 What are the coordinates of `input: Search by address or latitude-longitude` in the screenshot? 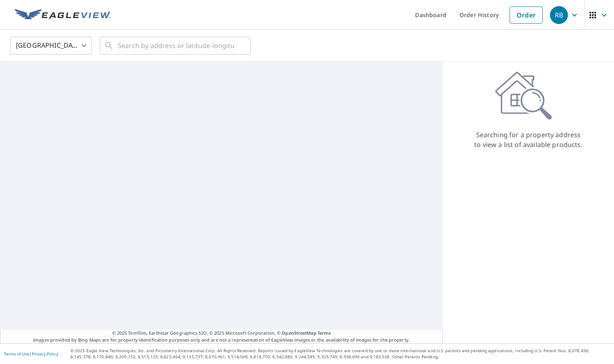 It's located at (176, 46).